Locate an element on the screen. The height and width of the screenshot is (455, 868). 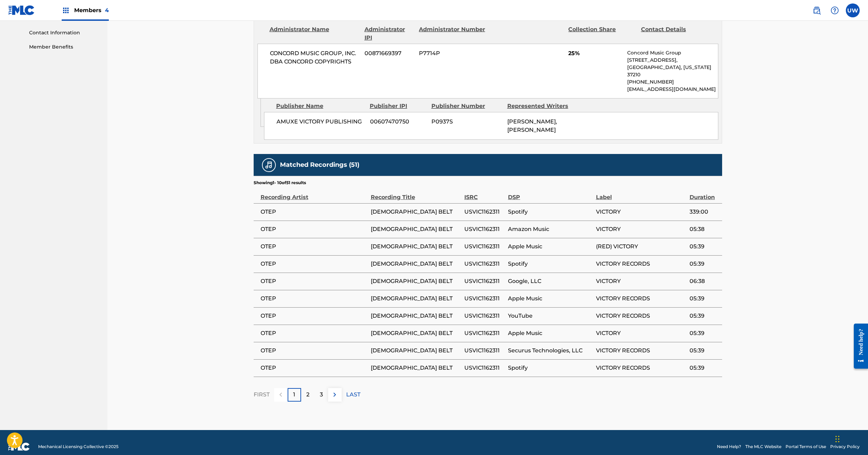
div: Administrator Name is located at coordinates (314, 34).